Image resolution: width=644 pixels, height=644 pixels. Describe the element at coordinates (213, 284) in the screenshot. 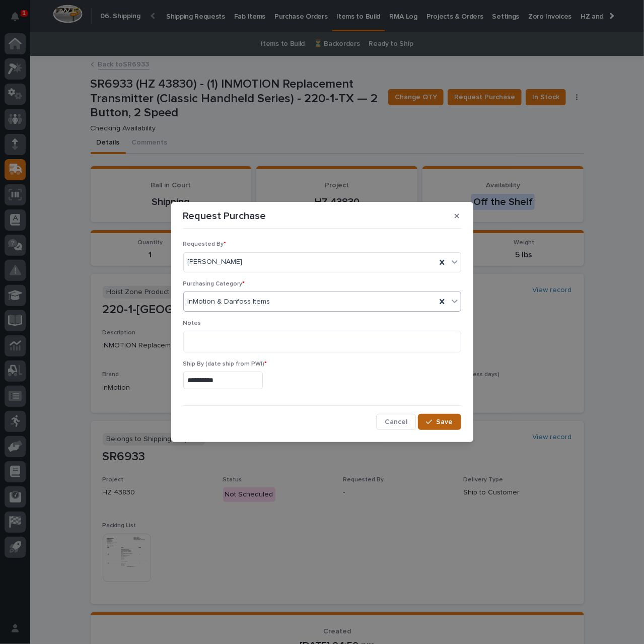

I see `span: Purchasing Category` at that location.